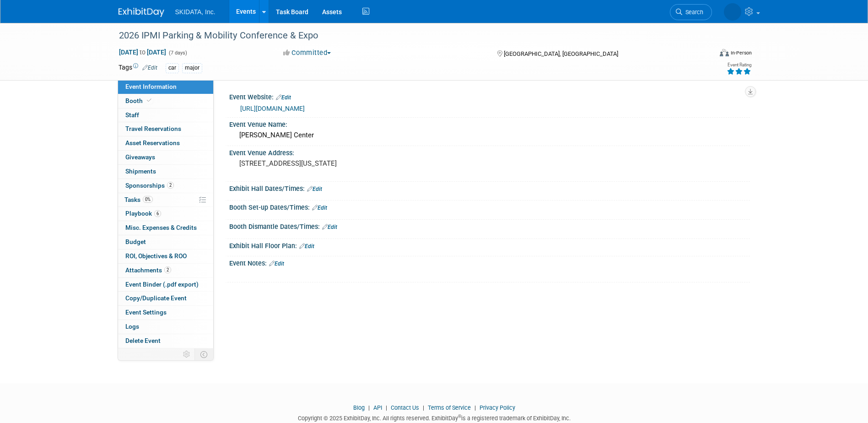 This screenshot has height=423, width=868. What do you see at coordinates (140, 157) in the screenshot?
I see `span: Giveaways` at bounding box center [140, 157].